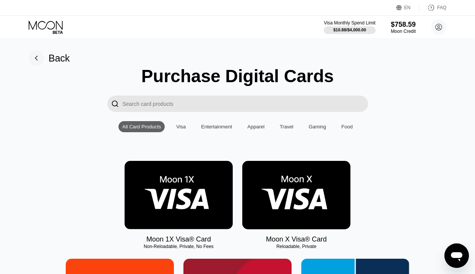  What do you see at coordinates (296, 247) in the screenshot?
I see `div: Reloadable, Private` at bounding box center [296, 247].